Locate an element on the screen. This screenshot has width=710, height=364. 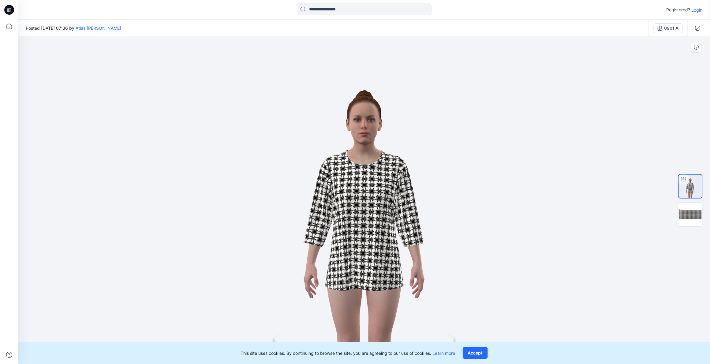
img: I 1459 IP GEO OPTION A is located at coordinates (690, 214).